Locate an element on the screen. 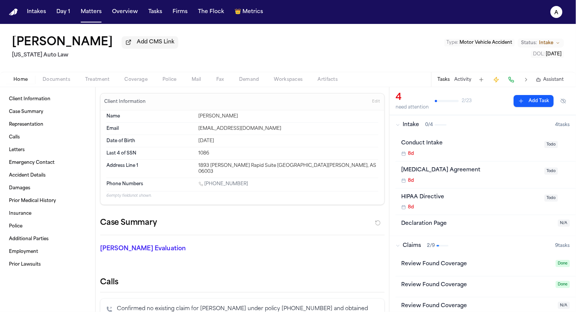 Image resolution: width=576 pixels, height=312 pixels. a: crownMetrics is located at coordinates (249, 12).